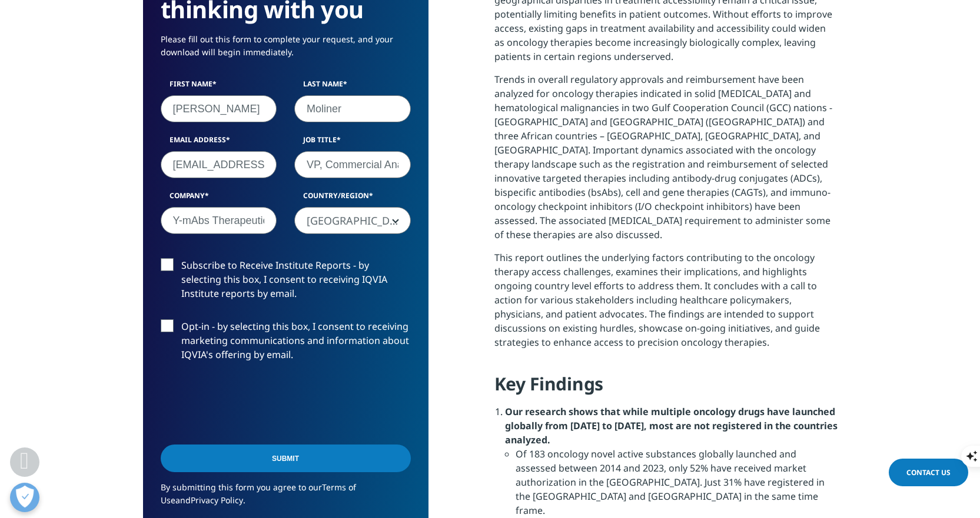 The image size is (980, 518). What do you see at coordinates (666, 304) in the screenshot?
I see `p: This report outlines the underlying factors contributing to the oncology therapy access challenge...` at bounding box center [666, 304].